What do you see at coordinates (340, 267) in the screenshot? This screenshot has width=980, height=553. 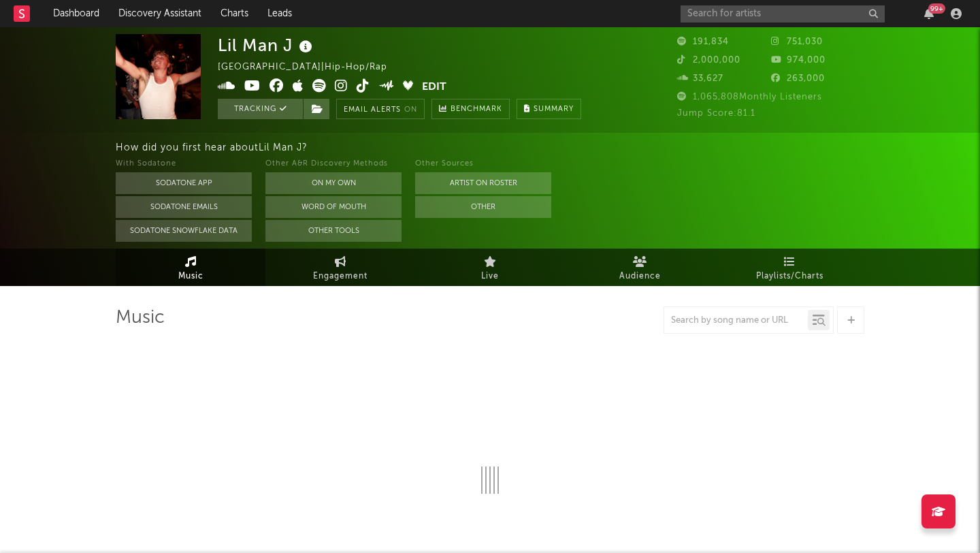 I see `a: Engagement` at bounding box center [340, 267].